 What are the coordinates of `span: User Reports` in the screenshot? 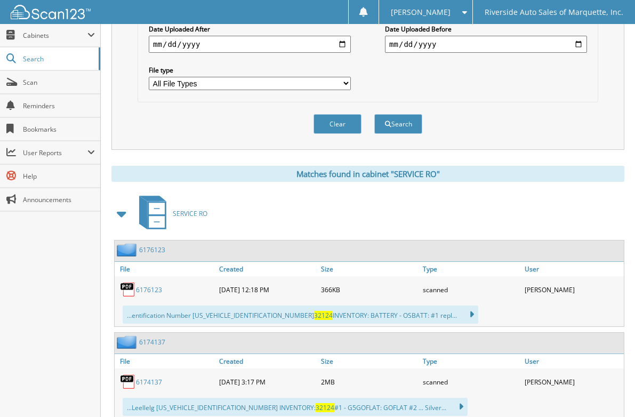 It's located at (55, 152).